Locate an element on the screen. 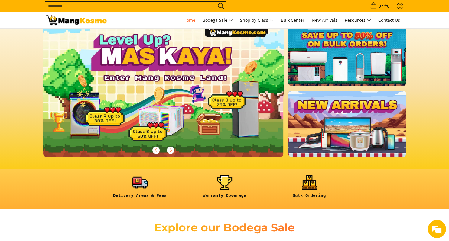 The height and width of the screenshot is (241, 449). span: Contact Us is located at coordinates (389, 20).